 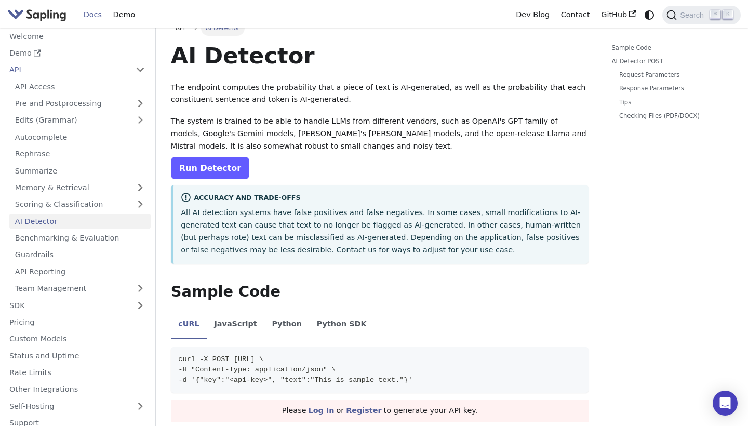 What do you see at coordinates (618, 15) in the screenshot?
I see `a: GitHub` at bounding box center [618, 15].